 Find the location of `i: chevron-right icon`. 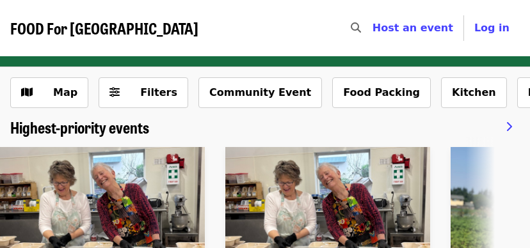

i: chevron-right icon is located at coordinates (508, 127).